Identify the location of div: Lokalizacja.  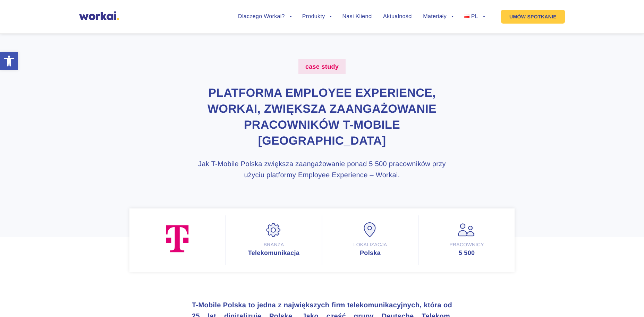
(370, 244).